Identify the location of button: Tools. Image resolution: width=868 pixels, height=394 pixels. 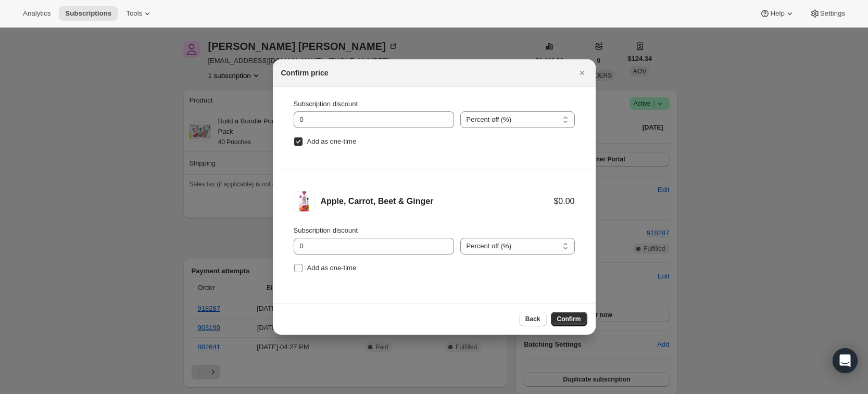
(139, 13).